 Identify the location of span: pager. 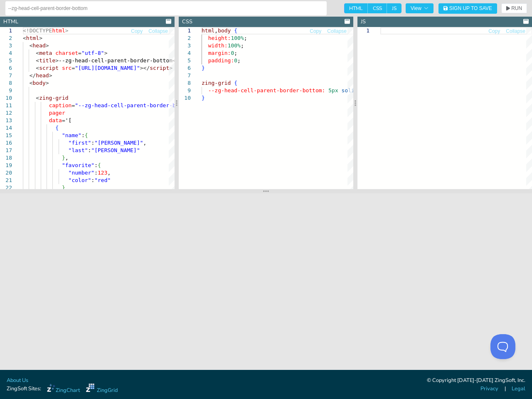
(57, 113).